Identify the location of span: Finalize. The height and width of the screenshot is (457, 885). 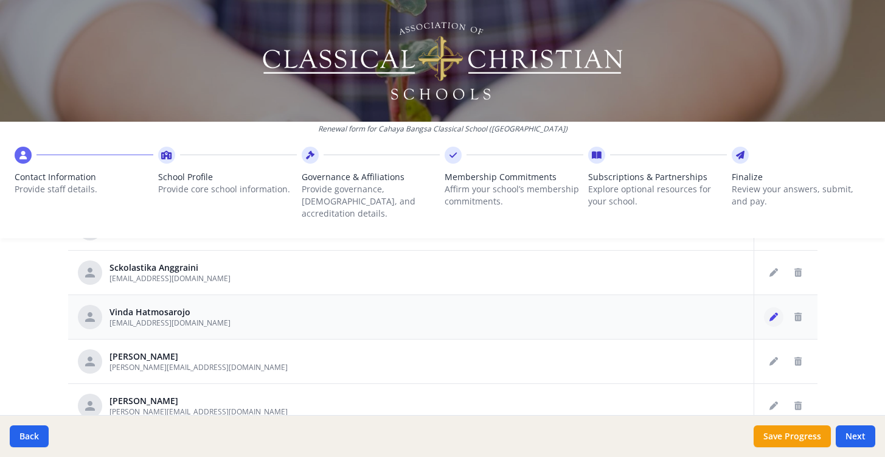
(801, 177).